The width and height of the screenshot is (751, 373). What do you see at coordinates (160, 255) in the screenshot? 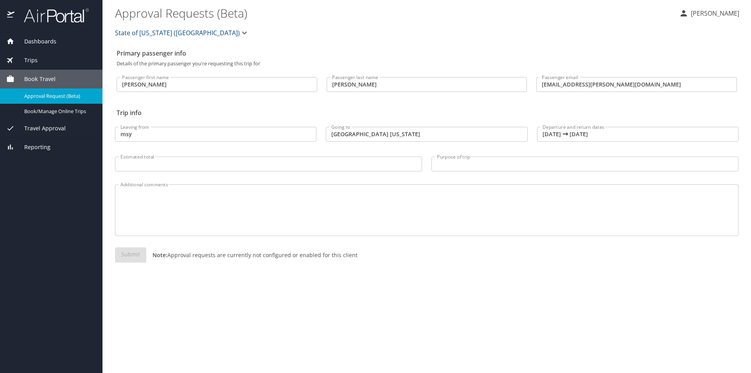
I see `strong: Note:` at bounding box center [160, 255].